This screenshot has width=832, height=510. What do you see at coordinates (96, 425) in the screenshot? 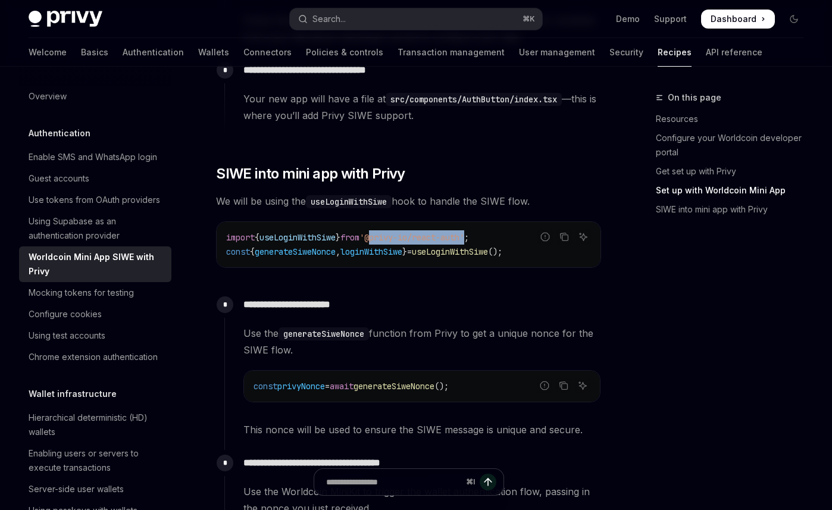
I see `div: Hierarchical deterministic (HD) wallets` at bounding box center [96, 425].